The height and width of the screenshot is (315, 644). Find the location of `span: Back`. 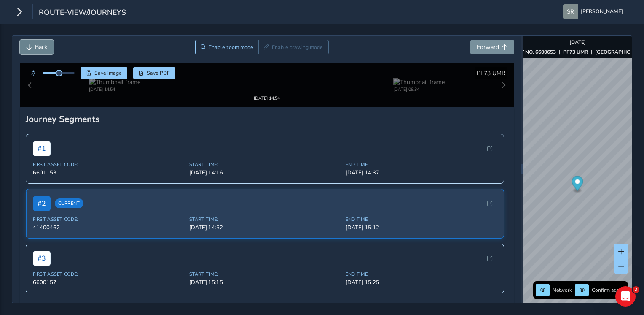

span: Back is located at coordinates (41, 47).